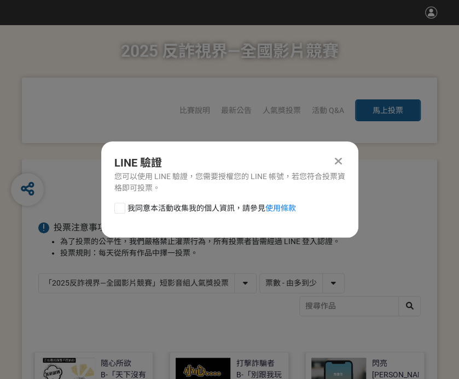 The width and height of the screenshot is (459, 379). I want to click on div: 打擊詐騙者, so click(255, 364).